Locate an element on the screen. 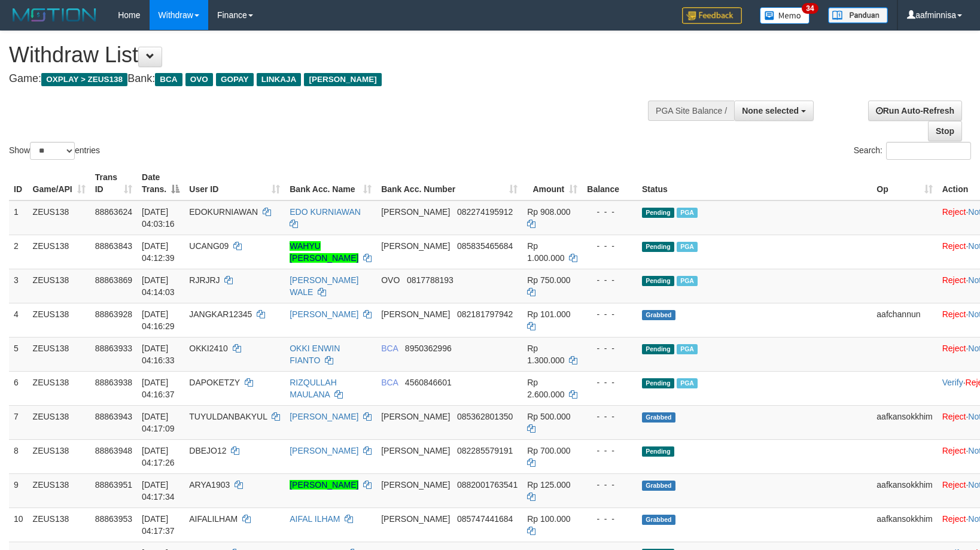  a: AIFAL ILHAM is located at coordinates (315, 519).